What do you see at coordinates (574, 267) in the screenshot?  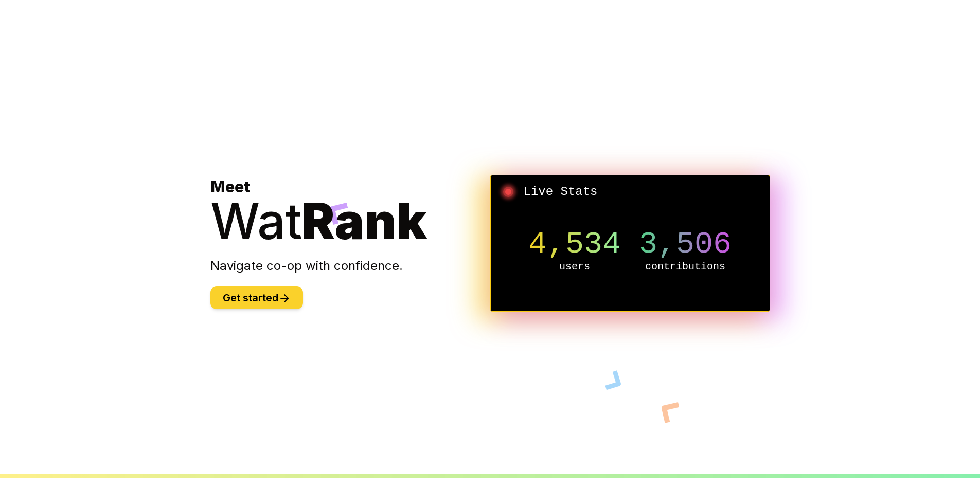 I see `p: users` at bounding box center [574, 267].